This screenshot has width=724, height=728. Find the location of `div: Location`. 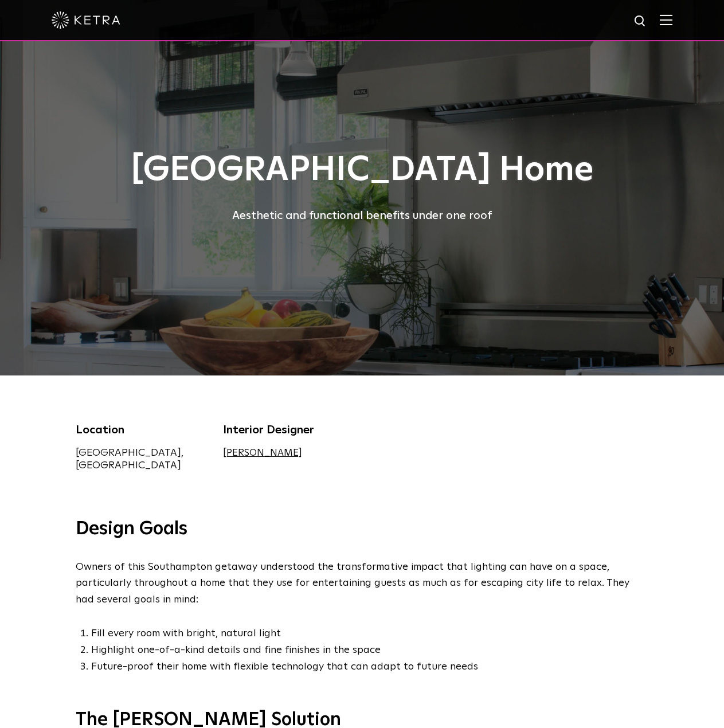

div: Location is located at coordinates (141, 430).